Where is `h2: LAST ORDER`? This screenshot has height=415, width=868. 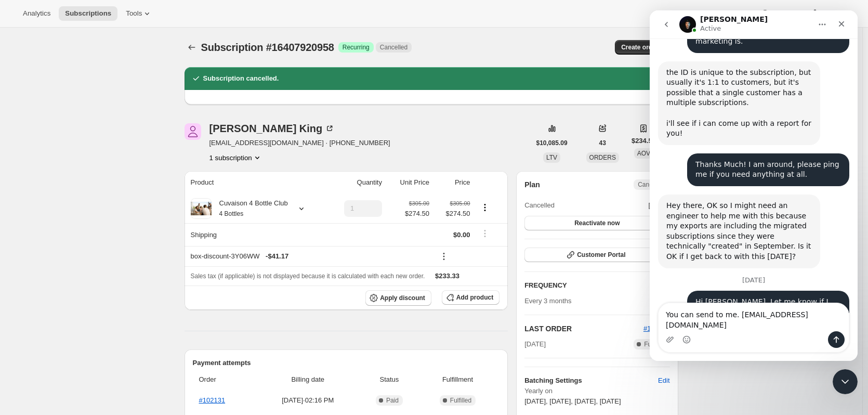 h2: LAST ORDER is located at coordinates (584, 328).